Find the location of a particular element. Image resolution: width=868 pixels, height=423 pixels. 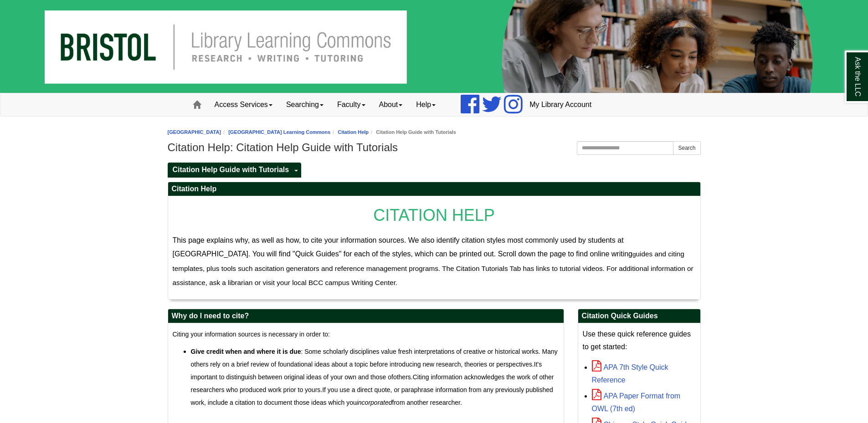

span: This page explains why, as well as how, to cite your information sources. We also identify citati... is located at coordinates (404, 247).